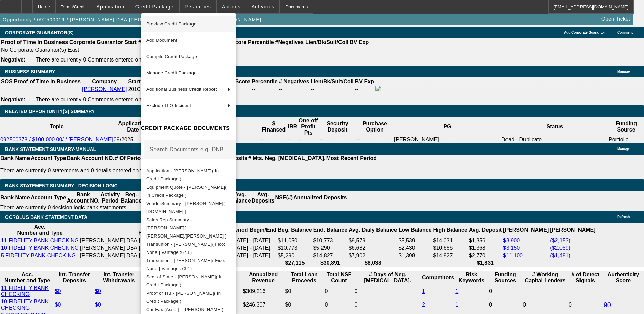 The image size is (644, 314). What do you see at coordinates (189, 249) in the screenshot?
I see `button: Transunion - Currin, Brenda( Fico: None | Vantage :673 )` at bounding box center [189, 249].